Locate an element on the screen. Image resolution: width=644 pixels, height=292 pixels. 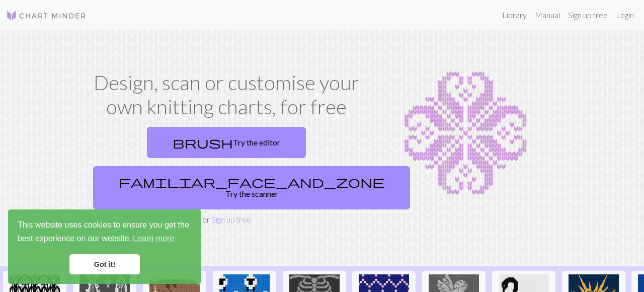
div: cookieconsent is located at coordinates (105, 246).